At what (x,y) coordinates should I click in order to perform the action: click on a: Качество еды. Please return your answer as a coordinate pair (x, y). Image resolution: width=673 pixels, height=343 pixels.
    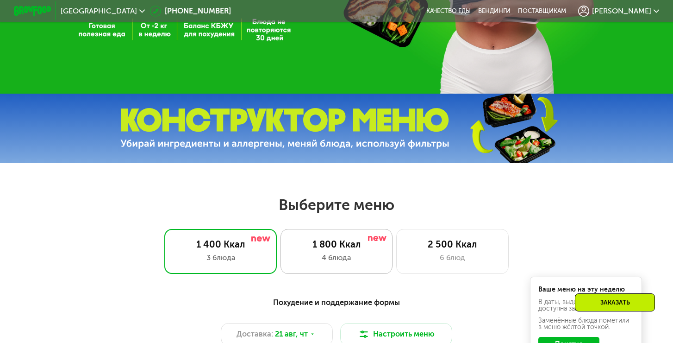
    Looking at the image, I should click on (449, 11).